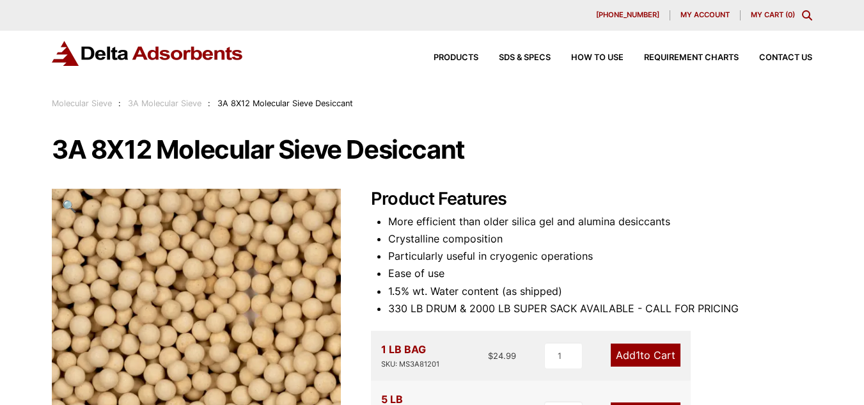 This screenshot has width=864, height=405. I want to click on li: 330 LB DRUM & 2000 LB SUPER SACK AVAILABLE - CALL FOR PRICING, so click(600, 308).